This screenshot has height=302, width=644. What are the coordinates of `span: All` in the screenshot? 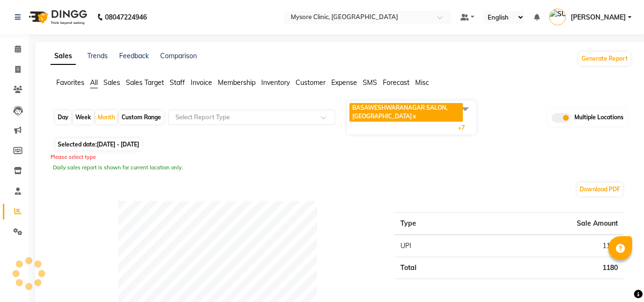 It's located at (94, 82).